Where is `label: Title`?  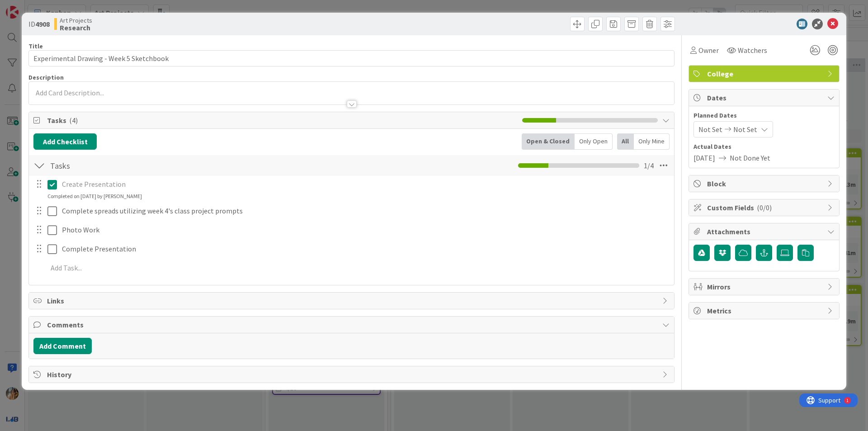 label: Title is located at coordinates (36, 46).